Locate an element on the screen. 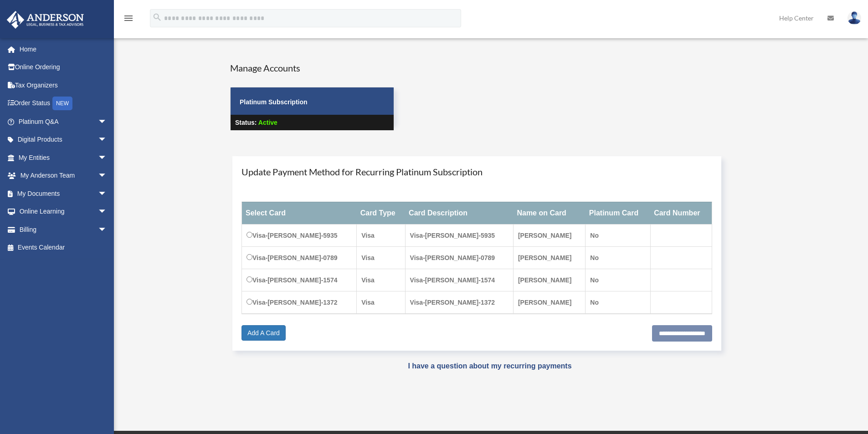  strong: Status: is located at coordinates (246, 122).